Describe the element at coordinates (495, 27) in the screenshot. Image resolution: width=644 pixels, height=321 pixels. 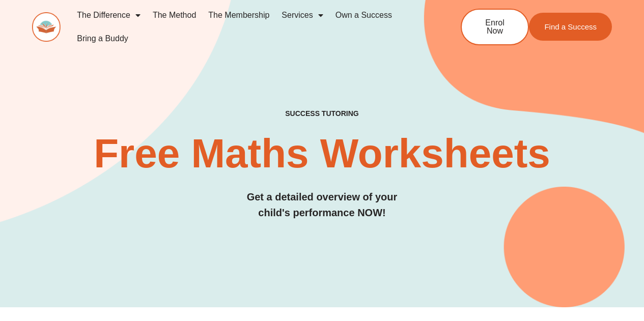
I see `span: Enrol Now` at that location.